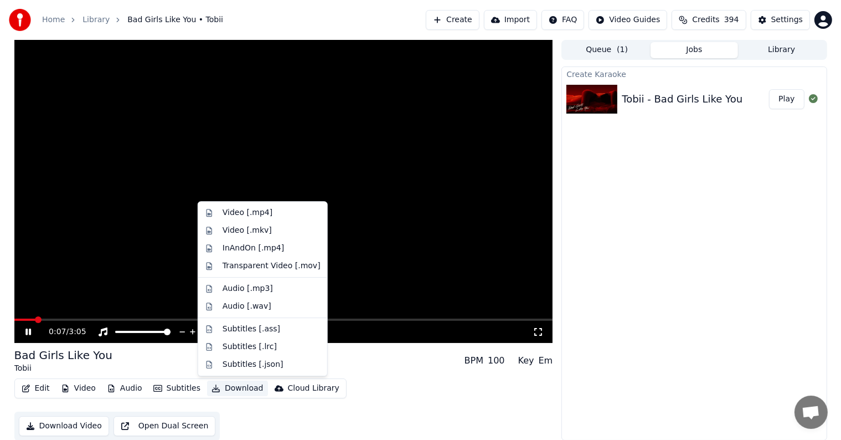  Describe the element at coordinates (705, 20) in the screenshot. I see `span: Credits` at that location.